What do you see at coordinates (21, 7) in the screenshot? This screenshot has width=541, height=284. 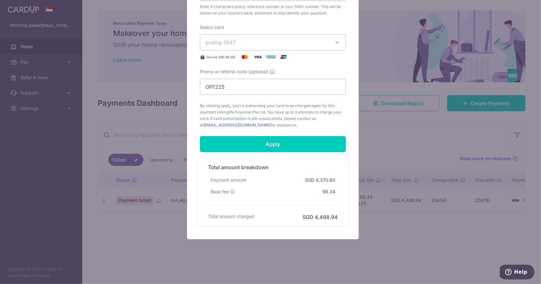 I see `span: Help` at bounding box center [21, 7].